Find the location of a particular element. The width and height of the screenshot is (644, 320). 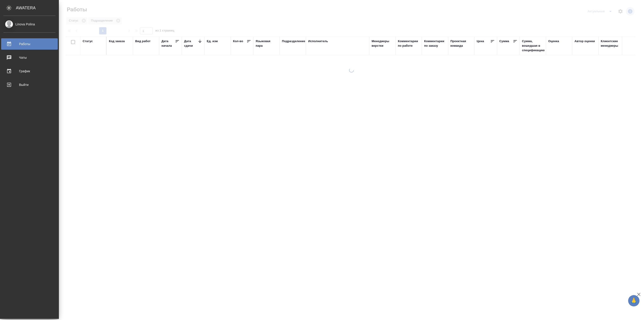

div: Цена is located at coordinates (481, 41).